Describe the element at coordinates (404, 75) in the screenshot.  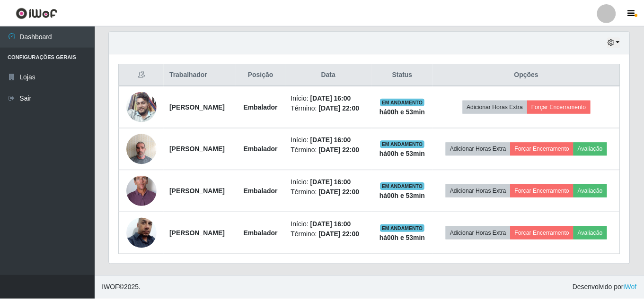
I see `th: Status` at that location.